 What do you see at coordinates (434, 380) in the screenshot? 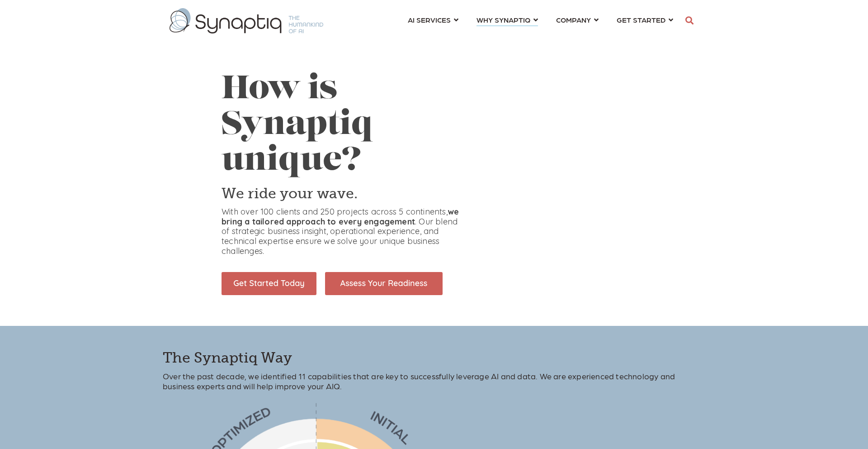
I see `p: Over the past decade, we identified 11 capabilities that are key to successfully leverage AI and ...` at bounding box center [434, 380].